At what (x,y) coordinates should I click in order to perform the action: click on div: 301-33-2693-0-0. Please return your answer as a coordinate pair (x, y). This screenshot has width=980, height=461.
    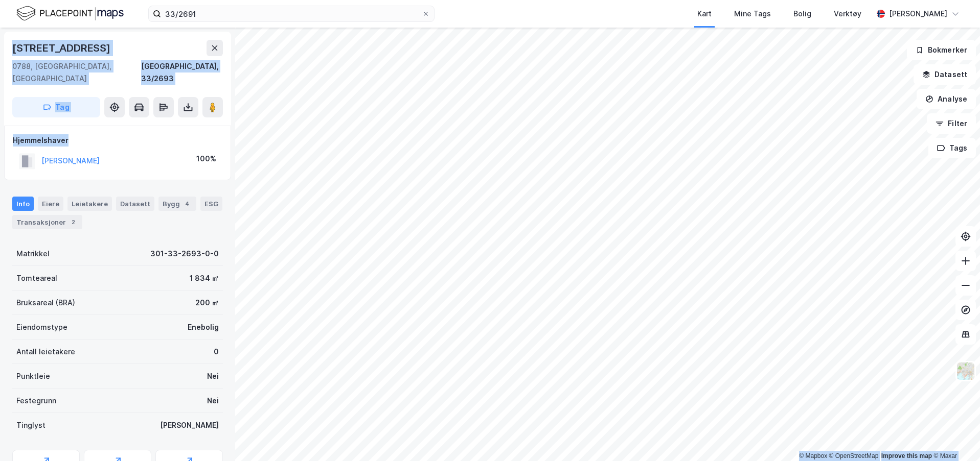
    Looking at the image, I should click on (185, 254).